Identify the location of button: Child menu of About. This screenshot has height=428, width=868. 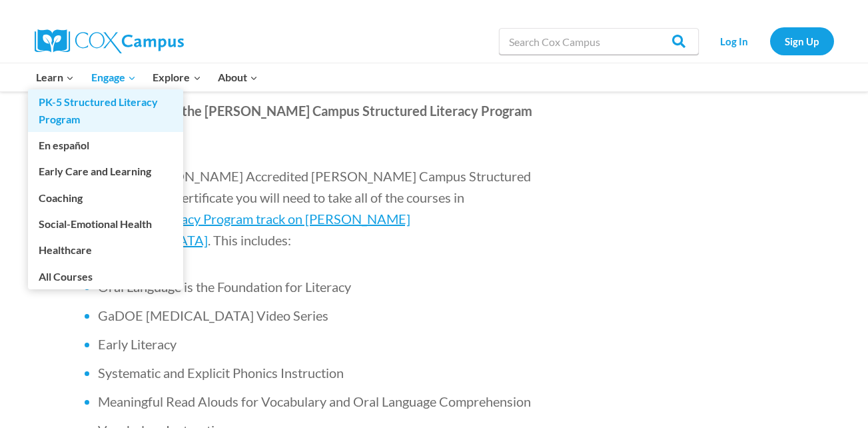
(238, 77).